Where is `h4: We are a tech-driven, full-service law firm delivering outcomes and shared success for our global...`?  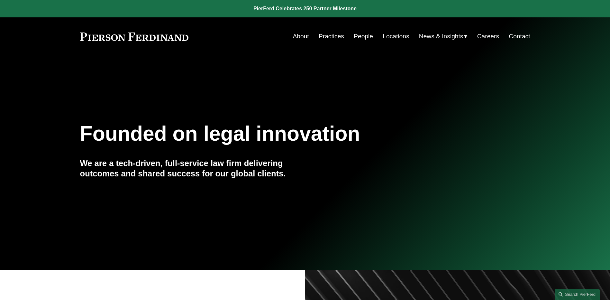
h4: We are a tech-driven, full-service law firm delivering outcomes and shared success for our global... is located at coordinates (193, 168).